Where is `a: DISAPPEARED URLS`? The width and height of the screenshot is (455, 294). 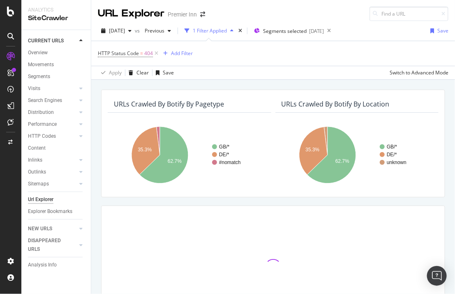 a: DISAPPEARED URLS is located at coordinates (52, 245).